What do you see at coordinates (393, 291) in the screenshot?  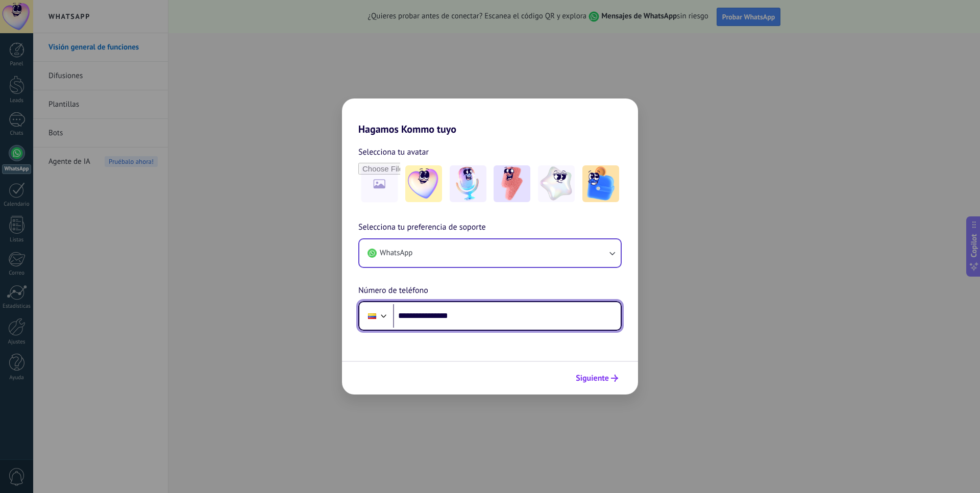 I see `span: Número de teléfono` at bounding box center [393, 291].